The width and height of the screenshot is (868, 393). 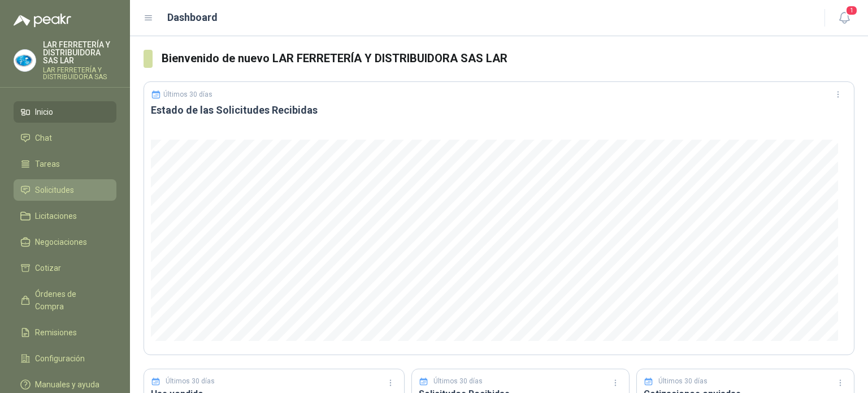 I want to click on a: Chat, so click(x=65, y=138).